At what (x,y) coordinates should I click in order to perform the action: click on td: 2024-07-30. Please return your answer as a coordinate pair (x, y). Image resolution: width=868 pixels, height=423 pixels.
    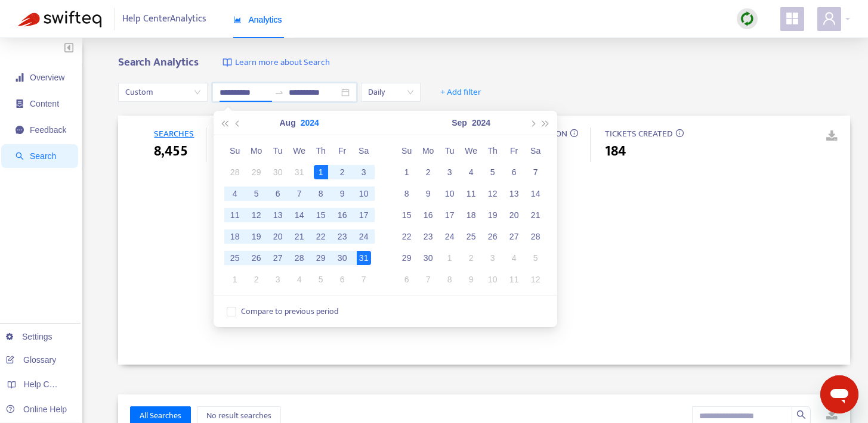
    Looking at the image, I should click on (278, 172).